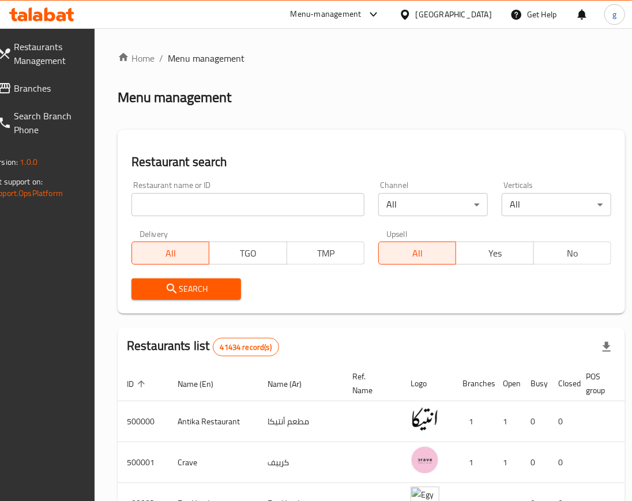  Describe the element at coordinates (143, 421) in the screenshot. I see `td: 500000` at that location.